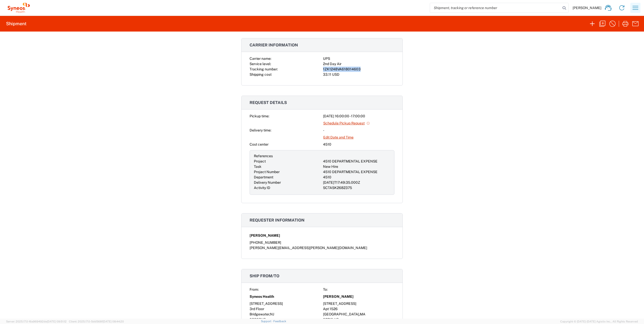  I want to click on span: Carrier name:, so click(261, 59).